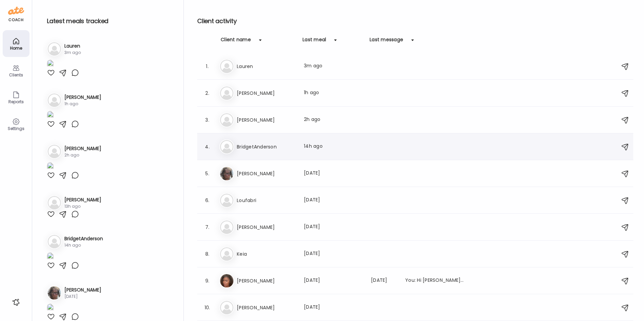 This screenshot has height=321, width=644. What do you see at coordinates (315, 41) in the screenshot?
I see `div: Last meal` at bounding box center [315, 41].